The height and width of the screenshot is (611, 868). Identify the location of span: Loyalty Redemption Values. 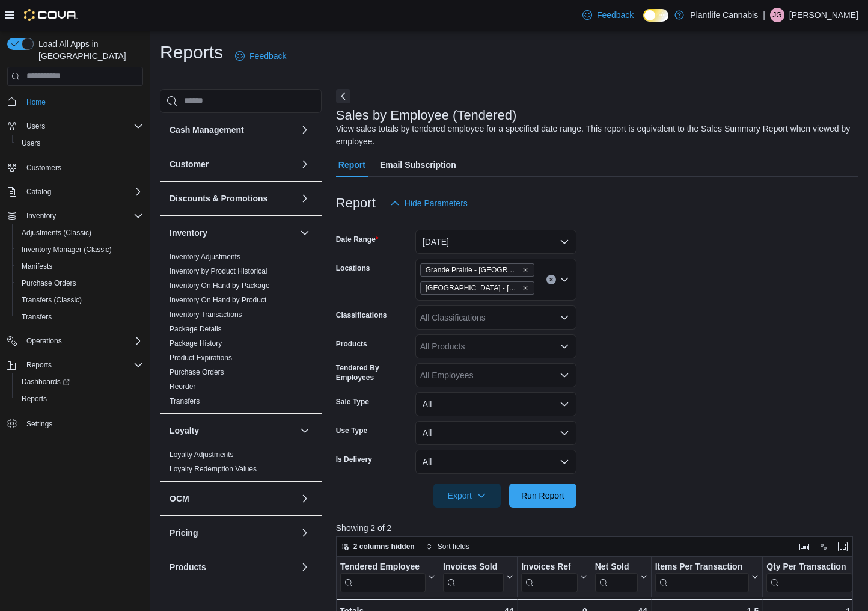
(213, 469).